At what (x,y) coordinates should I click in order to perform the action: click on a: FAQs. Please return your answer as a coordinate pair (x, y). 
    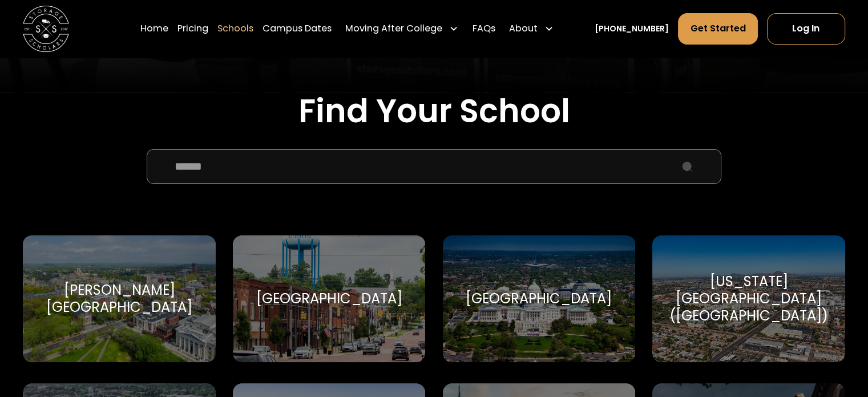
    Looking at the image, I should click on (484, 29).